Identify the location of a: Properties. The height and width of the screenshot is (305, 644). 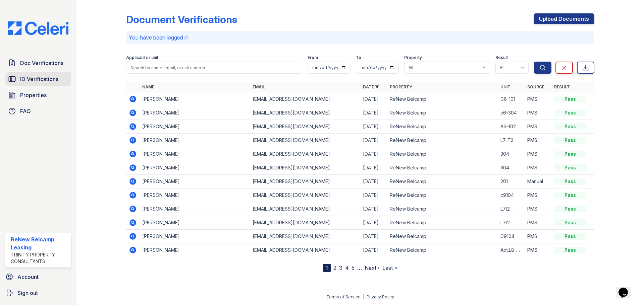
(38, 95).